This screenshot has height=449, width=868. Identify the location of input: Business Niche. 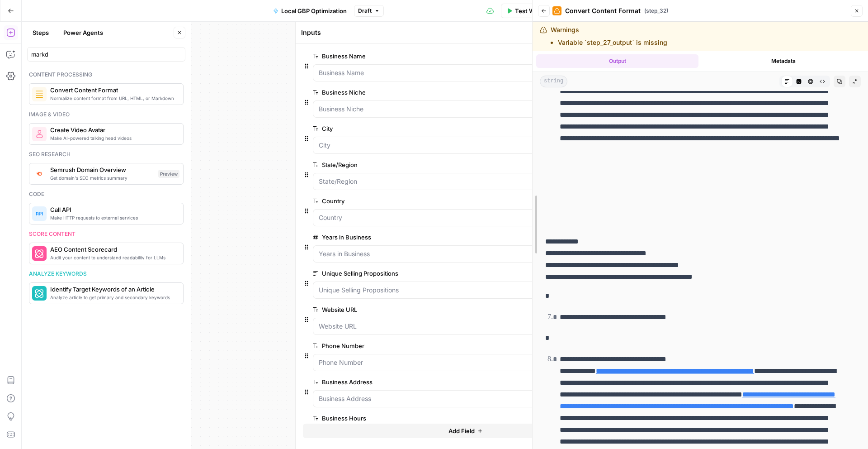
(478, 109).